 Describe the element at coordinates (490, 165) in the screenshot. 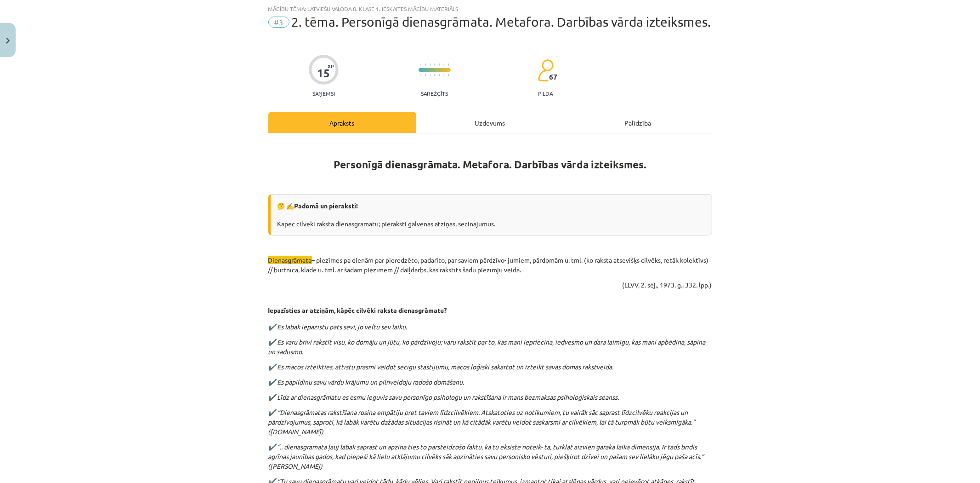

I see `strong: Personīgā dienasgrāmata. Metafora. Darbības vārda izteiksmes.` at that location.